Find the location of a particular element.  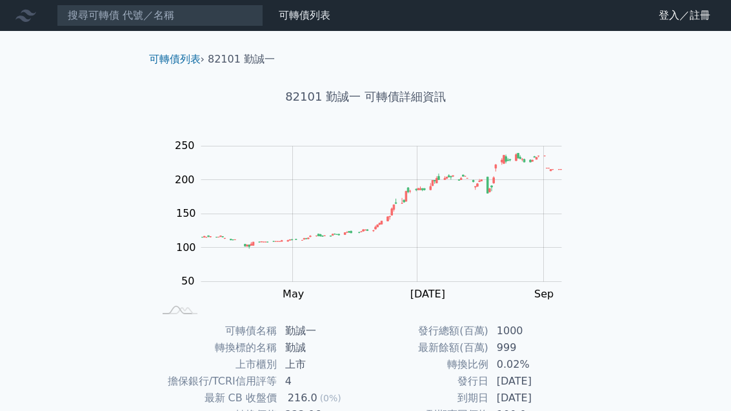

td: 勤誠 is located at coordinates (322, 348).